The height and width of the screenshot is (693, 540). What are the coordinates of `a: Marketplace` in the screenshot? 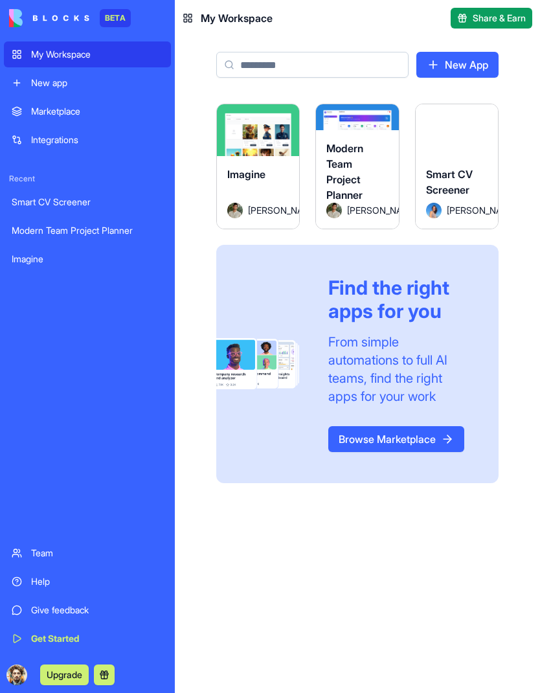 It's located at (87, 111).